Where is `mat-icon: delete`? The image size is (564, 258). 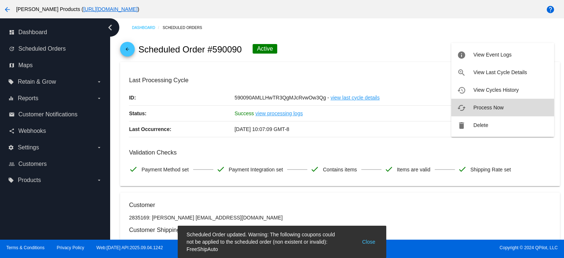 mat-icon: delete is located at coordinates (461, 126).